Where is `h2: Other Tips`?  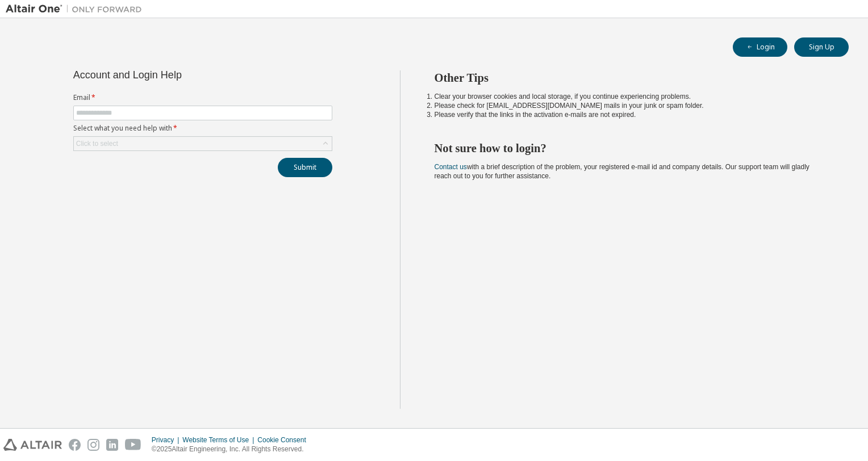
h2: Other Tips is located at coordinates (631, 78).